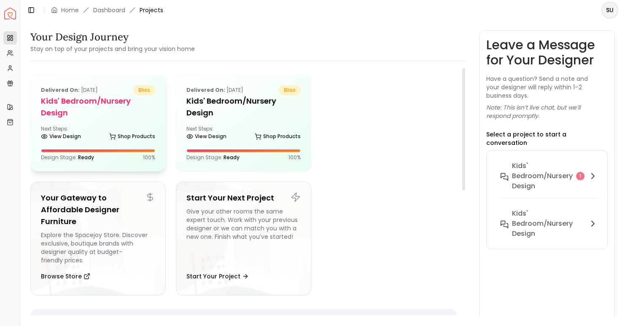 This screenshot has width=625, height=326. Describe the element at coordinates (547, 139) in the screenshot. I see `p: Select a project to start a conversation` at that location.